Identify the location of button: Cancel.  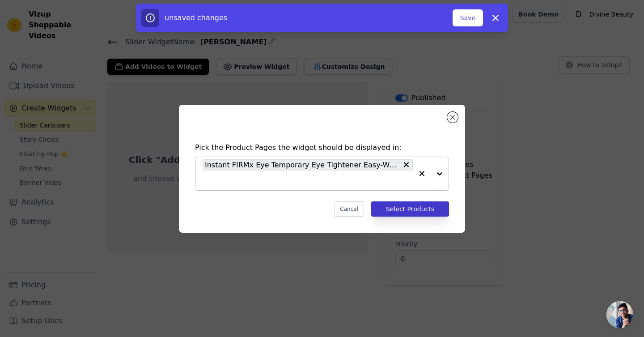
(349, 209).